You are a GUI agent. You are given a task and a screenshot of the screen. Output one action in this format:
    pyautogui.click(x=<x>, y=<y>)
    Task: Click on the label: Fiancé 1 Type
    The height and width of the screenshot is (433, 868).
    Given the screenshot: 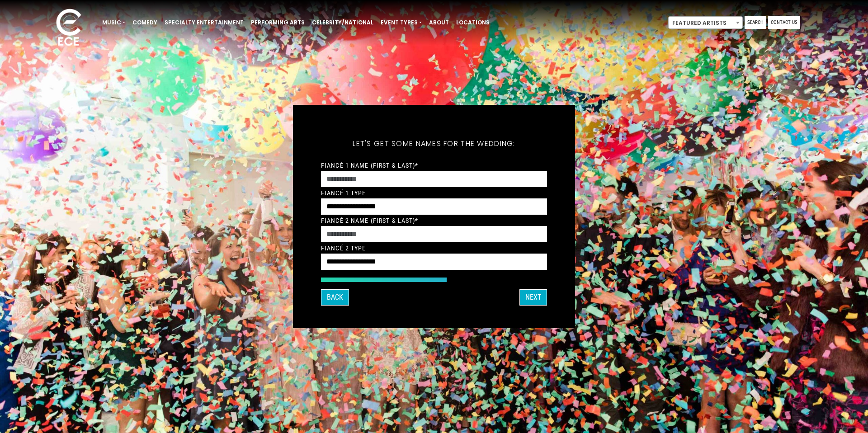 What is the action you would take?
    pyautogui.click(x=344, y=193)
    